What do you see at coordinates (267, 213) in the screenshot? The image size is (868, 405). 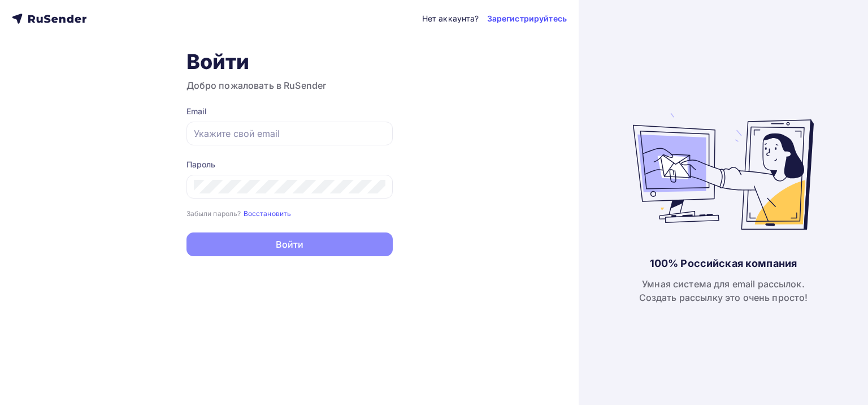 I see `small: Восстановить` at bounding box center [267, 213].